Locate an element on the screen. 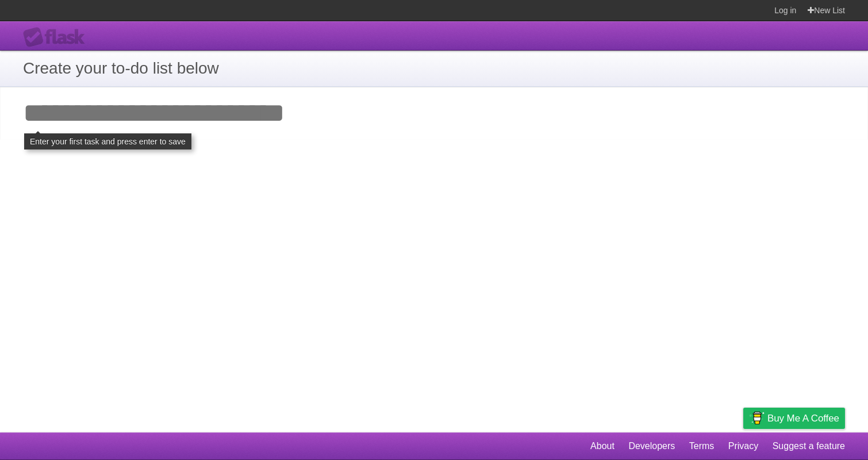  img: Buy me a coffee is located at coordinates (757, 418).